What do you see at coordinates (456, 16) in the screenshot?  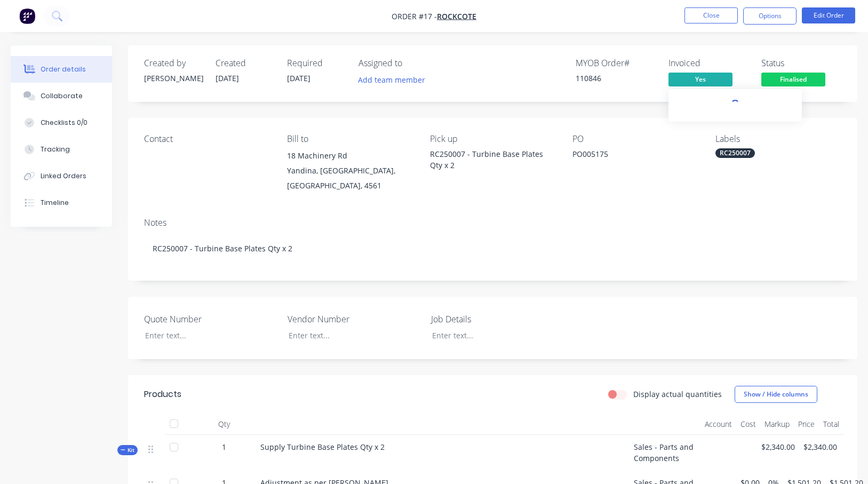 I see `a: ROCKCOTE` at bounding box center [456, 16].